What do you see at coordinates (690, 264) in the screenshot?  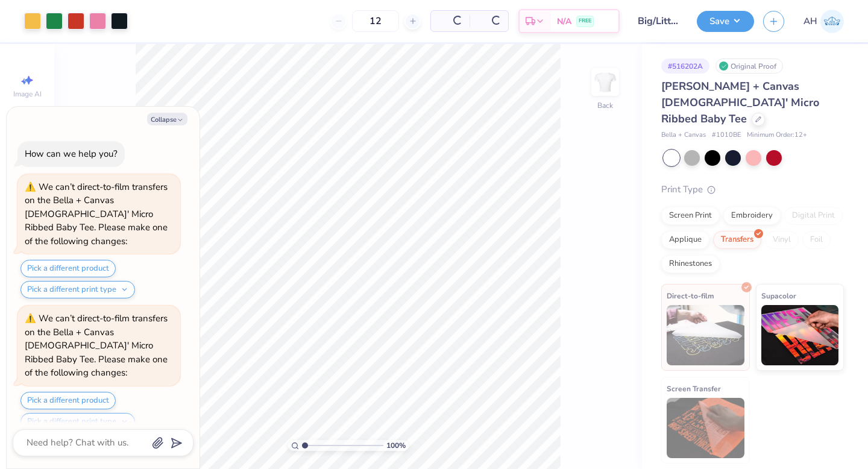 I see `div: Rhinestones` at bounding box center [690, 264].